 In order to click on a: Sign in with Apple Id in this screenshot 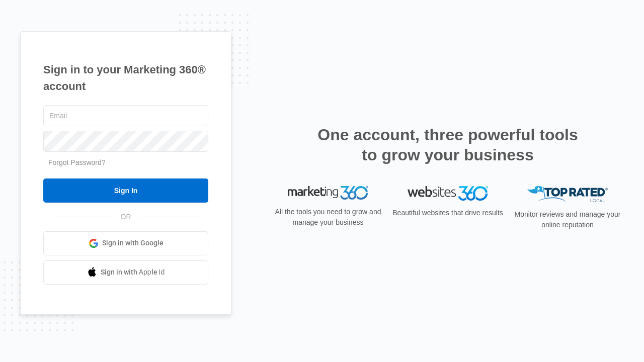, I will do `click(126, 273)`.